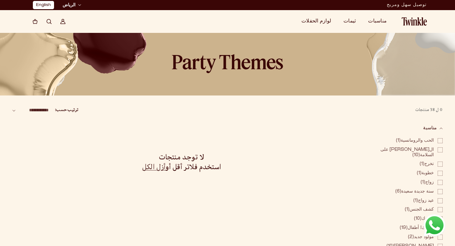  Describe the element at coordinates (316, 21) in the screenshot. I see `a: لوازم الحفلات` at that location.